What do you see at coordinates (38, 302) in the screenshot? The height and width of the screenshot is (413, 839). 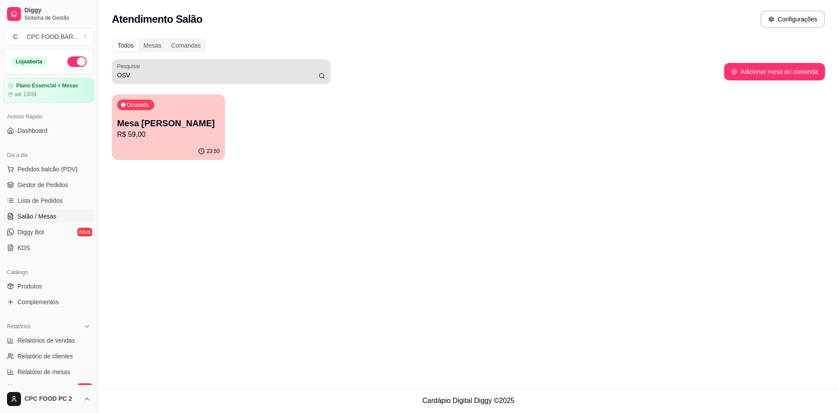 I see `span: Complementos` at bounding box center [38, 302].